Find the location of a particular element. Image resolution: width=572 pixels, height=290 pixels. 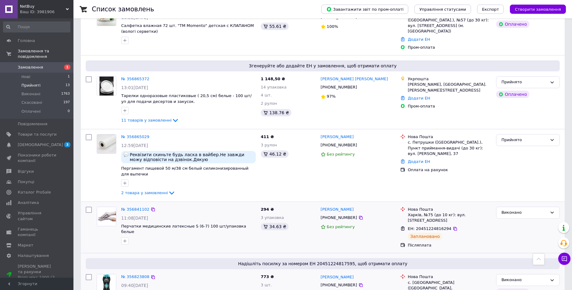

span: ЕН: 20451224816294 is located at coordinates (429, 228).